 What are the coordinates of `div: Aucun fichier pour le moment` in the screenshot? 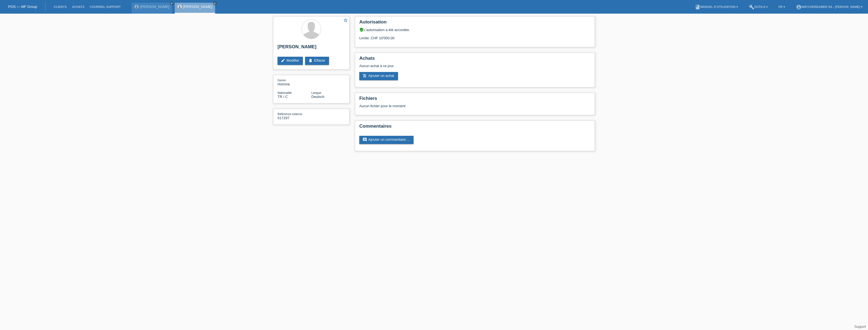 It's located at (442, 106).